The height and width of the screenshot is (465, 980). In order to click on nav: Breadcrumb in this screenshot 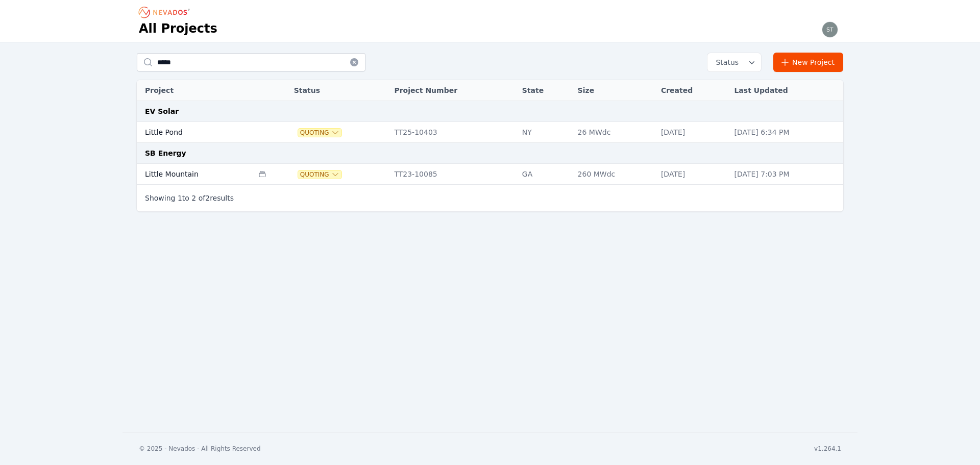, I will do `click(166, 12)`.